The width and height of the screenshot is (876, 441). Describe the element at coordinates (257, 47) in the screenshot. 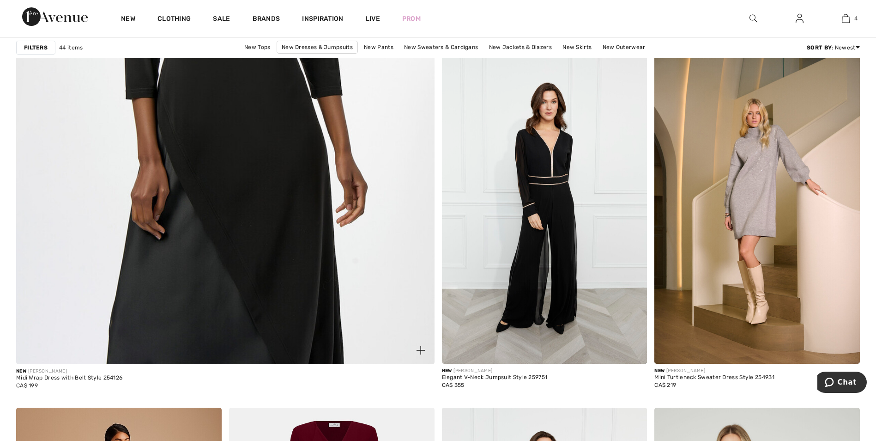

I see `a: New Tops` at that location.